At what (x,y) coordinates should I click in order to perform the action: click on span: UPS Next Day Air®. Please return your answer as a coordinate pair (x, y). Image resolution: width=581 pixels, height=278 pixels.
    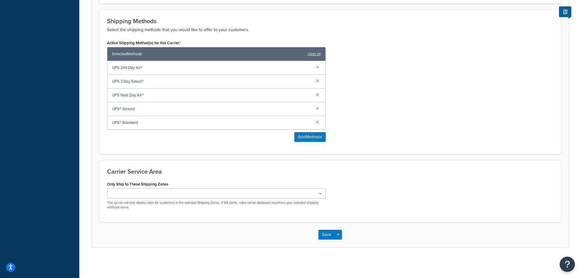
    Looking at the image, I should click on (211, 95).